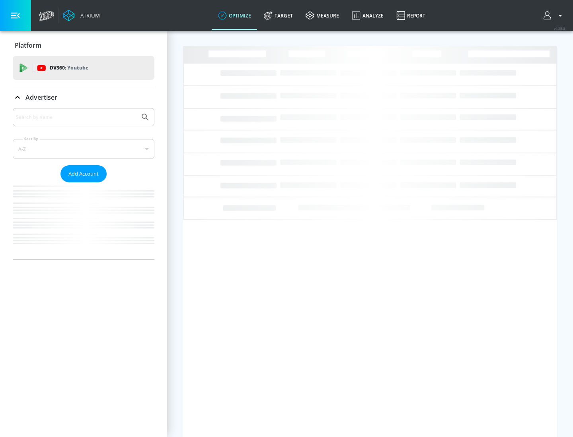  Describe the element at coordinates (410, 16) in the screenshot. I see `a: Report` at that location.